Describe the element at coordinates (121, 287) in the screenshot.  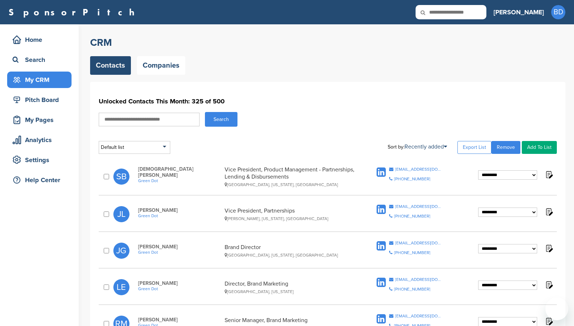
I see `span: LE` at that location.